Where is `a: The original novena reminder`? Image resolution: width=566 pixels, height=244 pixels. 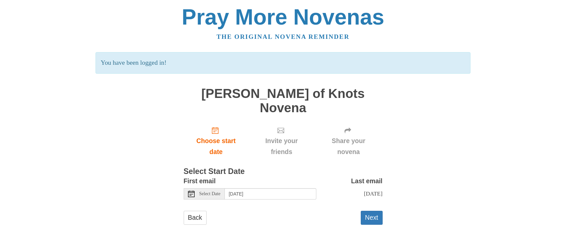
a: The original novena reminder is located at coordinates (283, 36).